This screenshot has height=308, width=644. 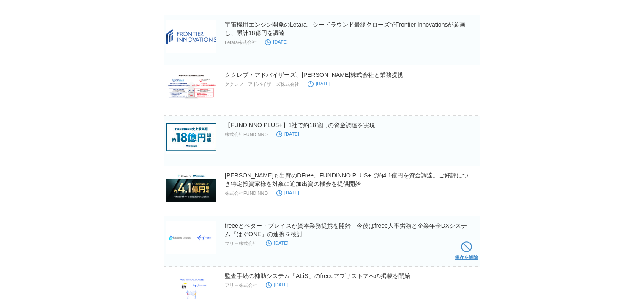 I want to click on p: ククレブ・アドバイザーズ株式会社, so click(x=262, y=84).